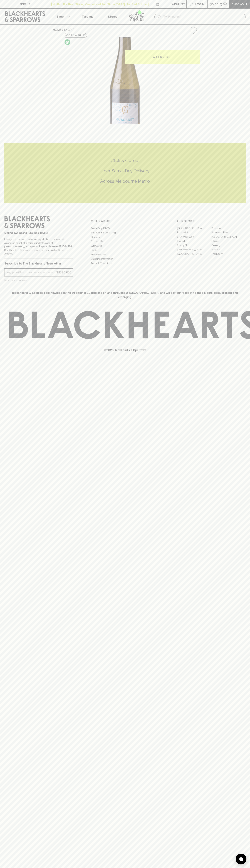 This screenshot has height=868, width=250. What do you see at coordinates (125, 241) in the screenshot?
I see `a: Contact Us` at bounding box center [125, 241].